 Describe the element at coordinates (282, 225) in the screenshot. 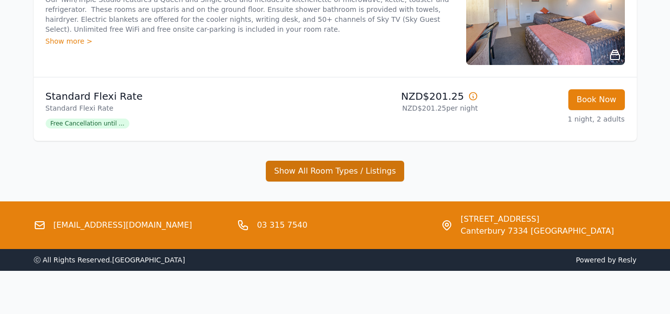

I see `a: 03 315 7540` at that location.